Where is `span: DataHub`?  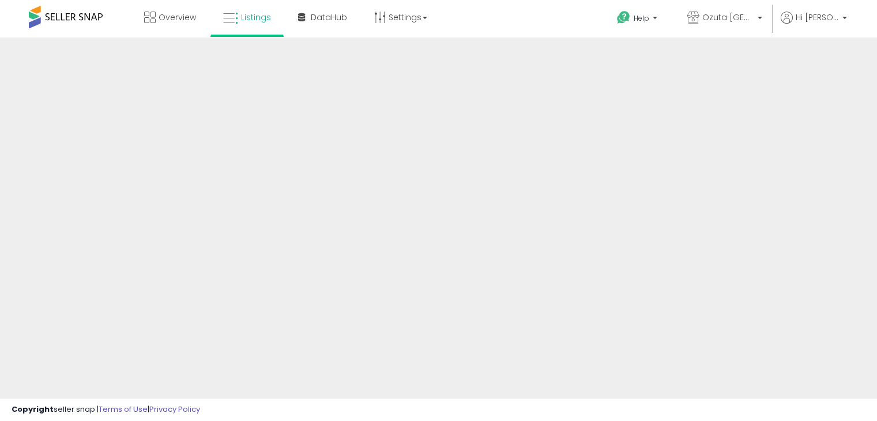
span: DataHub is located at coordinates (329, 17).